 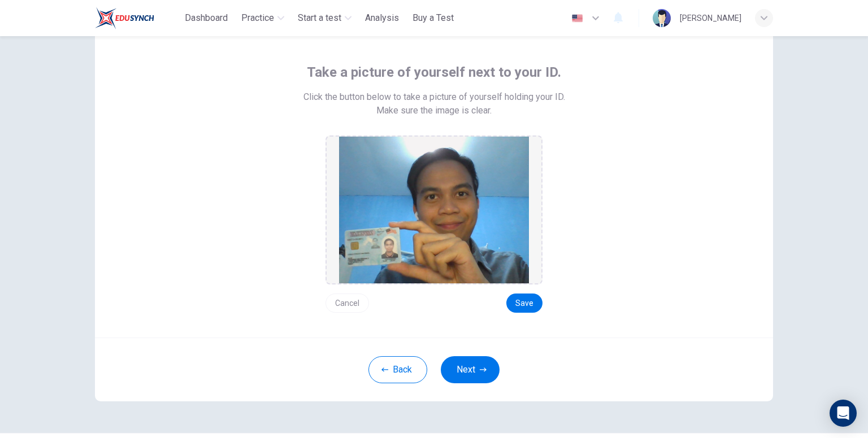 What do you see at coordinates (258, 18) in the screenshot?
I see `span: Practice` at bounding box center [258, 18].